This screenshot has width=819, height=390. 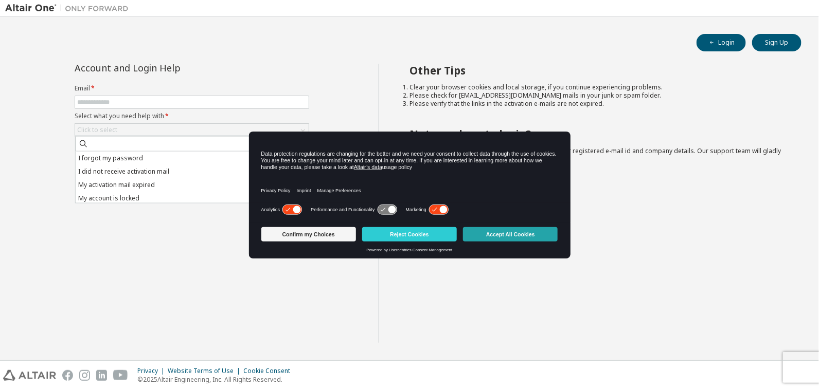 I want to click on button: Login, so click(x=721, y=43).